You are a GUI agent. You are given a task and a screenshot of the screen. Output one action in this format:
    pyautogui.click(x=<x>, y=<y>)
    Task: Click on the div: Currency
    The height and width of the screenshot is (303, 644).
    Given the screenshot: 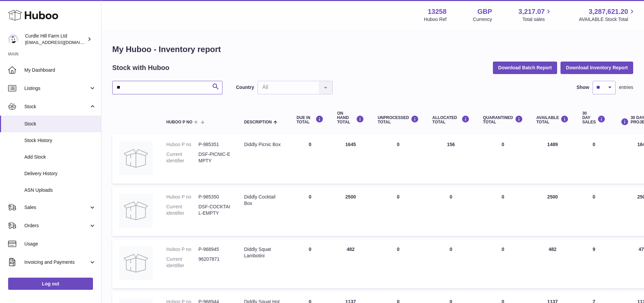 What is the action you would take?
    pyautogui.click(x=482, y=19)
    